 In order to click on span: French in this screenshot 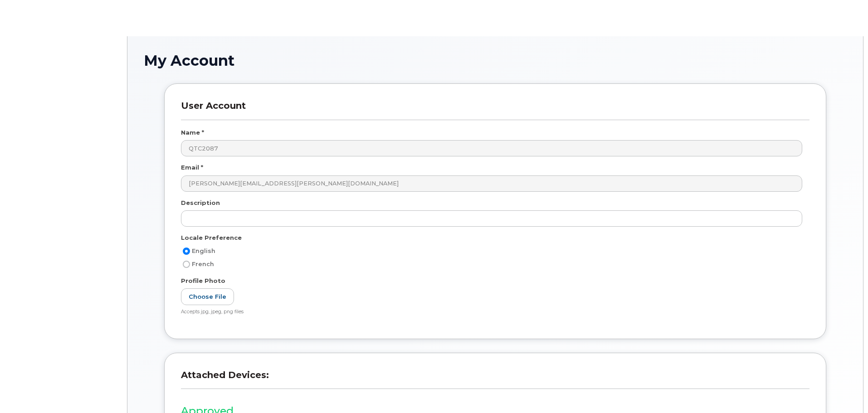, I will do `click(202, 264)`.